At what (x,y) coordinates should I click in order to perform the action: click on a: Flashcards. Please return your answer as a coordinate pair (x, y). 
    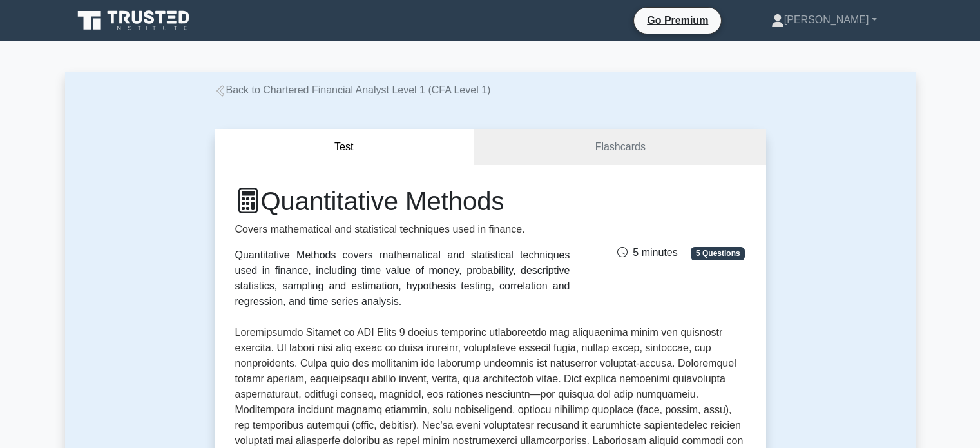
    Looking at the image, I should click on (620, 147).